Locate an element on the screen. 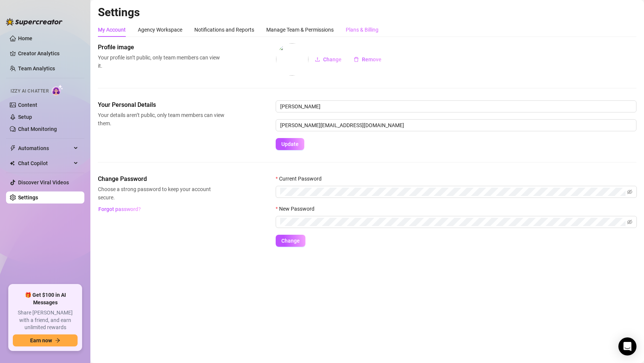 The height and width of the screenshot is (363, 644). a: Home is located at coordinates (25, 38).